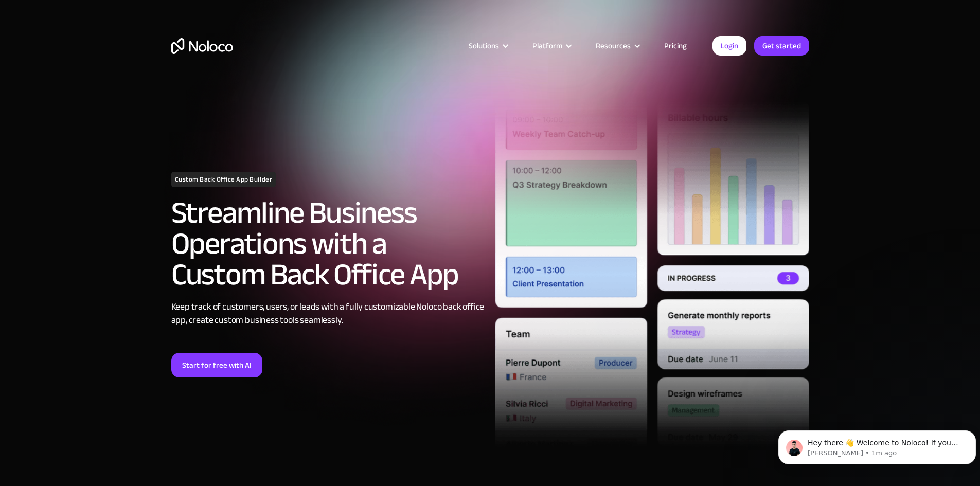 The width and height of the screenshot is (980, 486). I want to click on h2: Streamline Business Operations with a Custom Back Office App, so click(328, 244).